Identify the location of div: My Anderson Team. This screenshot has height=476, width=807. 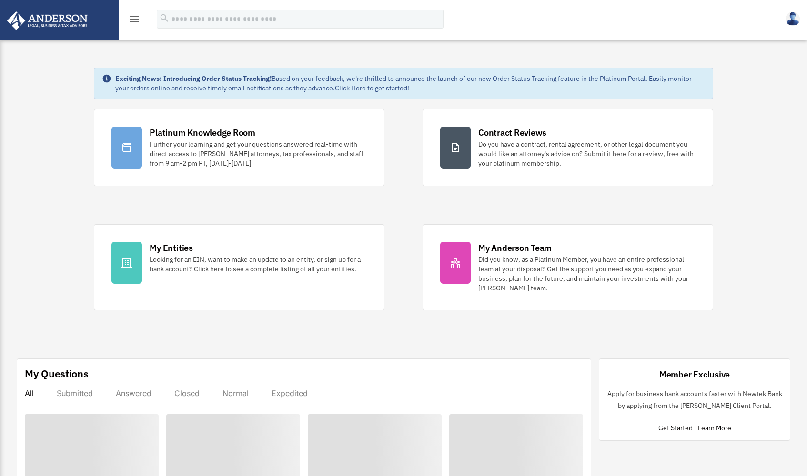
(515, 248).